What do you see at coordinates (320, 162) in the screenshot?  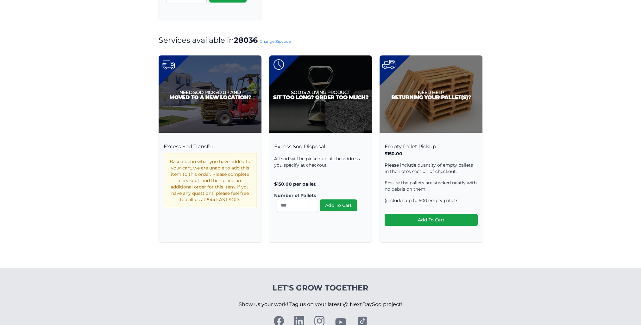 I see `p: All sod will be picked up at the address you specify at checkout.` at bounding box center [320, 162].